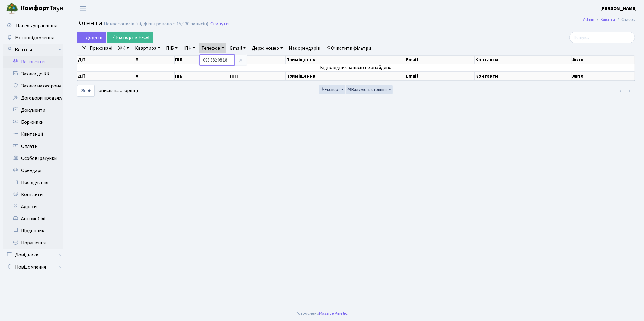  What do you see at coordinates (349, 48) in the screenshot?
I see `a: Очистити фільтри` at bounding box center [349, 48].